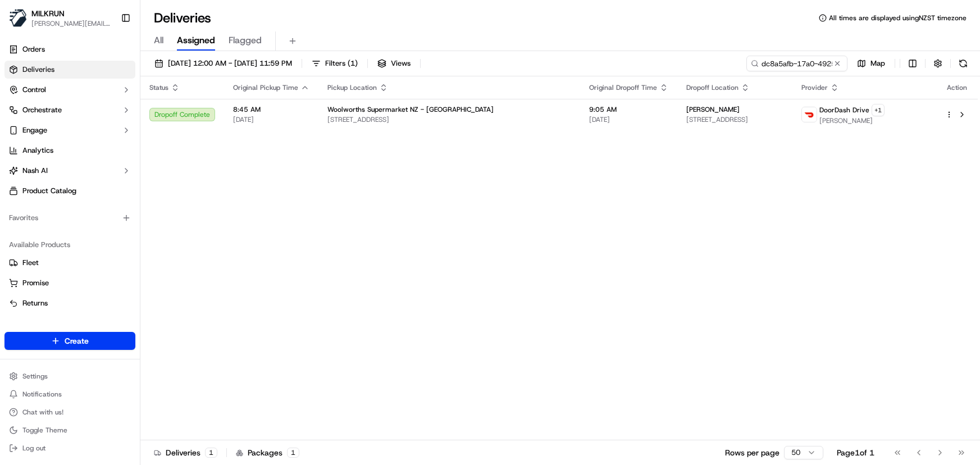 The image size is (980, 465). Describe the element at coordinates (69, 170) in the screenshot. I see `button: Nash AI` at that location.